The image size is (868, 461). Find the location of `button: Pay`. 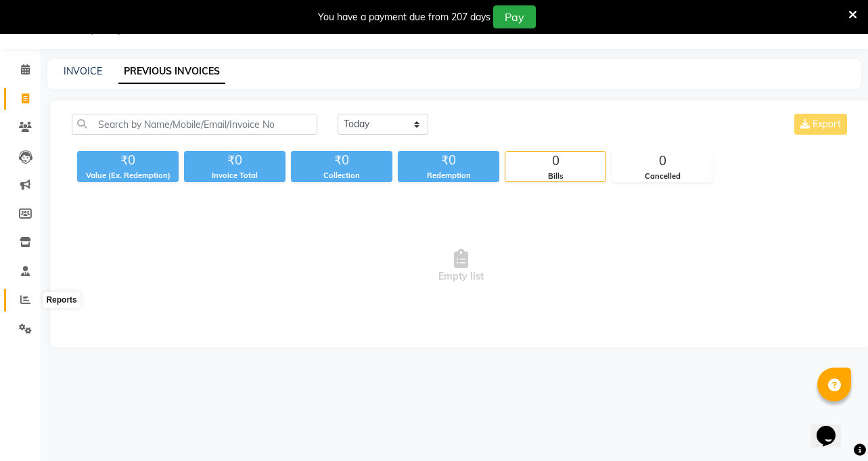

button: Pay is located at coordinates (514, 17).